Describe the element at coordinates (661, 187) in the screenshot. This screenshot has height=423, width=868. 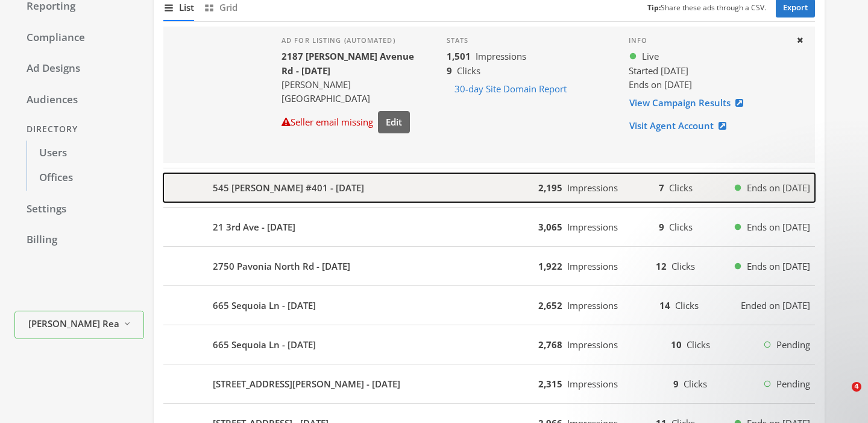
I see `b: 7` at that location.